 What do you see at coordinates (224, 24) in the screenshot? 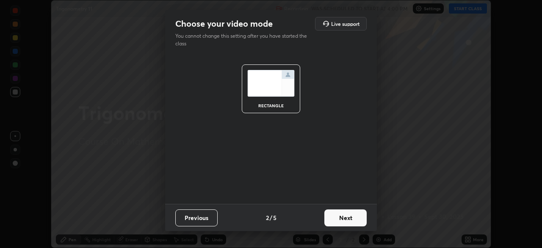
I see `h2: Choose your video mode` at bounding box center [224, 24].